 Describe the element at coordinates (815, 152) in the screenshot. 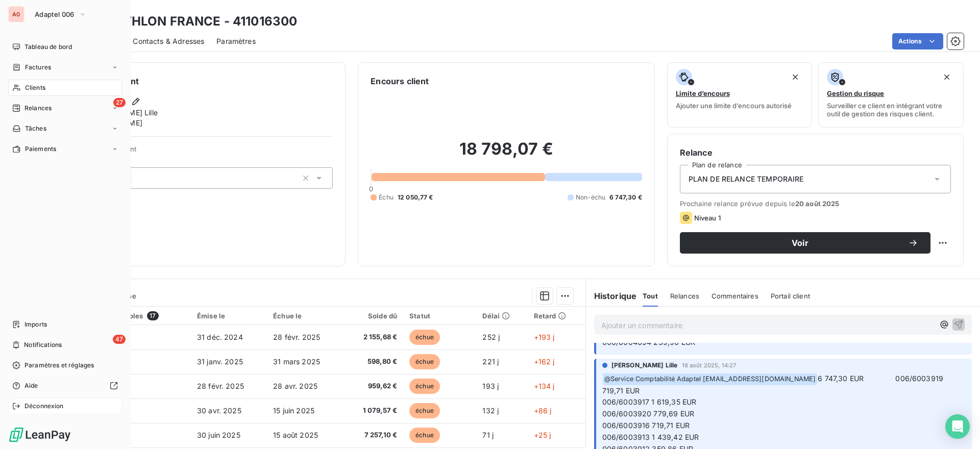

I see `h6: Relance` at that location.